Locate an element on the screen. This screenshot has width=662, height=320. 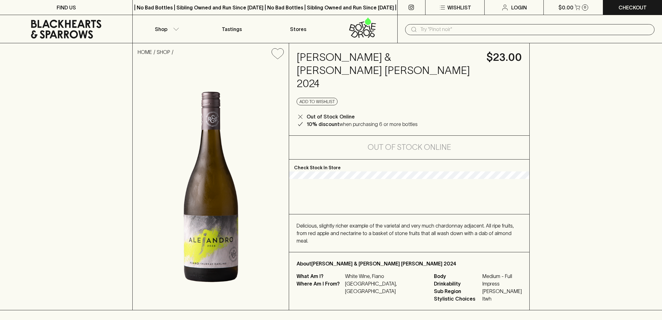
span: Stylistic Choices is located at coordinates (458, 298).